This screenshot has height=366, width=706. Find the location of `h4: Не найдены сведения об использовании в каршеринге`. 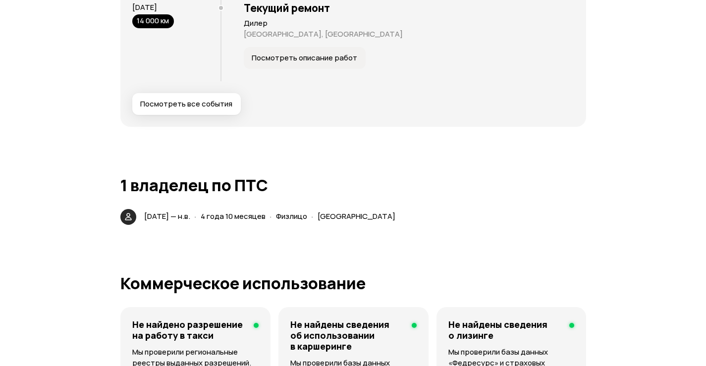

h4: Не найдены сведения об использовании в каршеринге is located at coordinates (347, 335).